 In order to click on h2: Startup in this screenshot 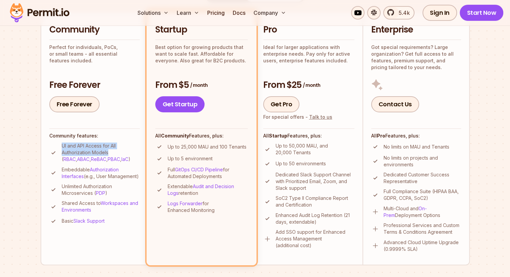, I will do `click(202, 30)`.